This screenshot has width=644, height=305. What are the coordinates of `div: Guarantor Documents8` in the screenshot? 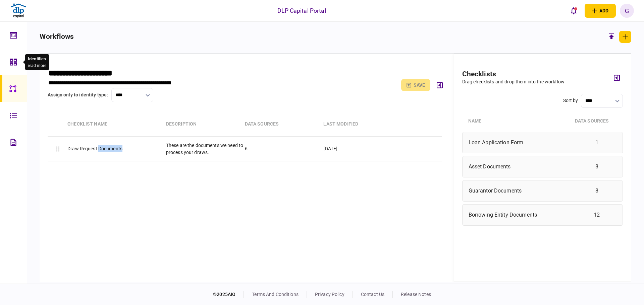 It's located at (543, 191).